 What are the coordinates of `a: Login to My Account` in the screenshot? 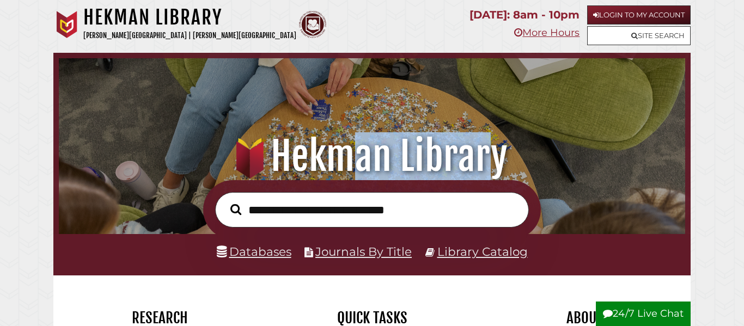 It's located at (638, 15).